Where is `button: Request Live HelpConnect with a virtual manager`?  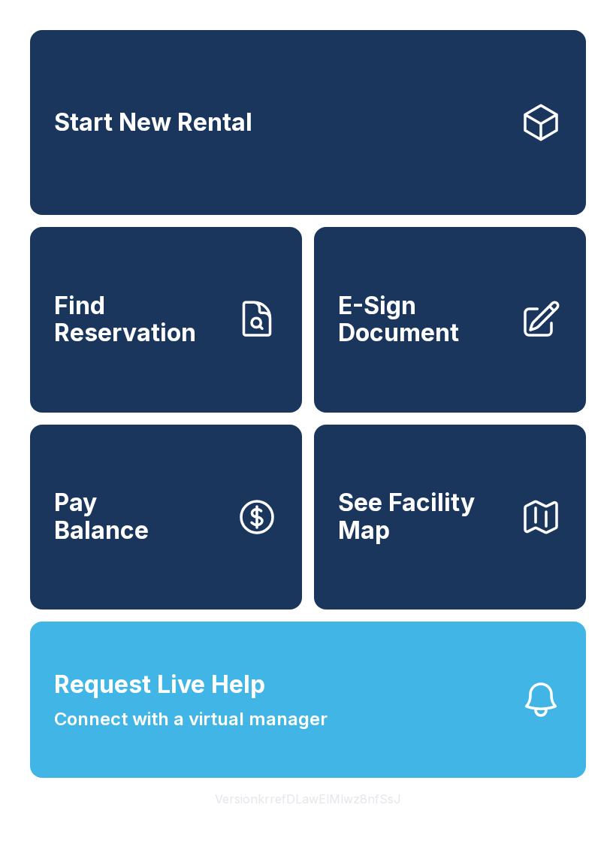 button: Request Live HelpConnect with a virtual manager is located at coordinates (308, 700).